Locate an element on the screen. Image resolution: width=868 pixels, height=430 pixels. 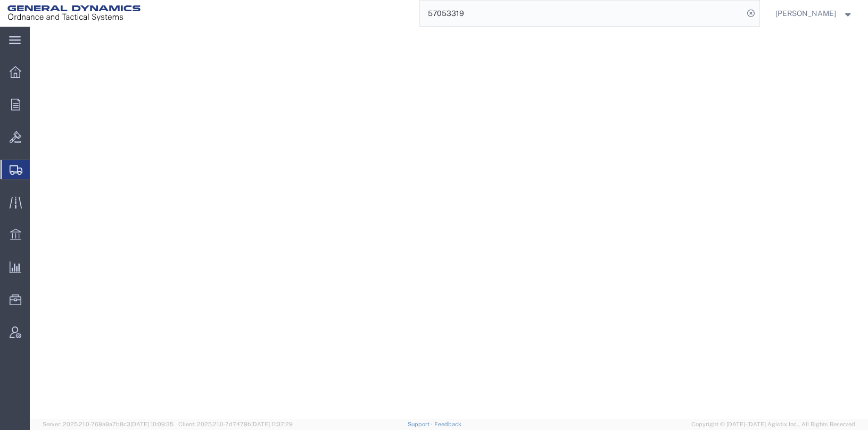
input: Search for shipment number, reference number is located at coordinates (582, 14).